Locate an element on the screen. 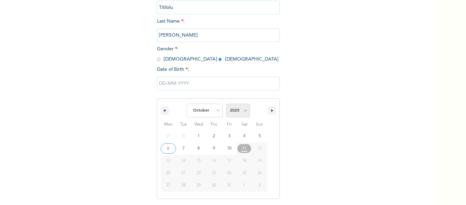  span: 26 is located at coordinates (260, 173).